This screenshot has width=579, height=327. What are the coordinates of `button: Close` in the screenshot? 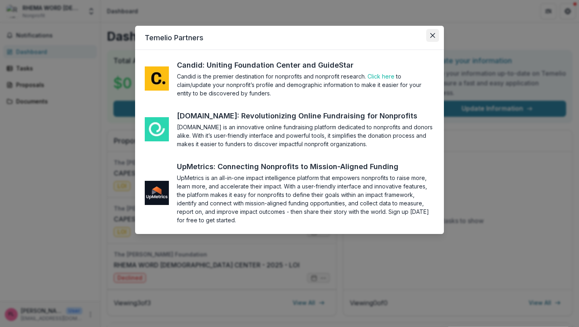 It's located at (433, 35).